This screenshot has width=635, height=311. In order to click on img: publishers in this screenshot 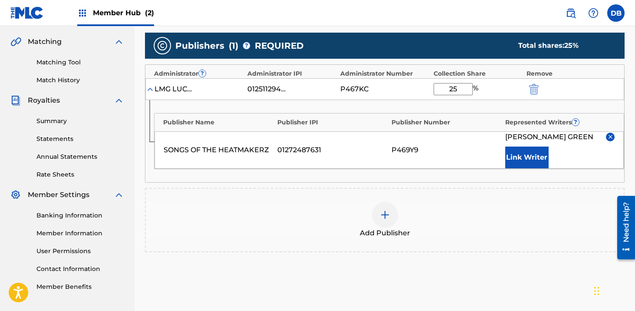, I will do `click(162, 46)`.